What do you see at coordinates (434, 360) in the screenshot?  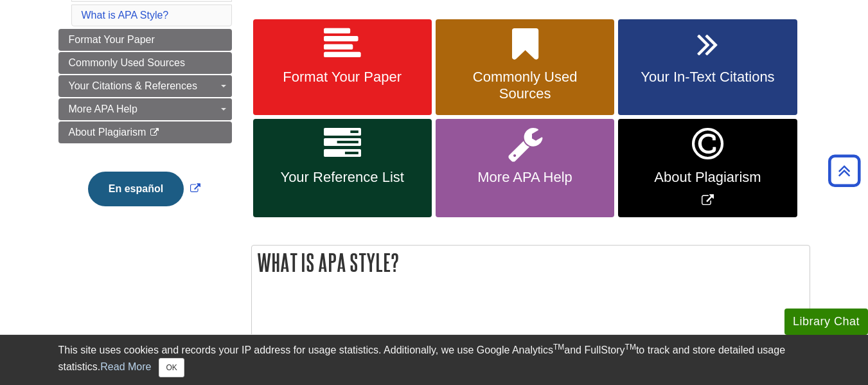 I see `div: This site uses cookies and records your IP address for usage statistics. Additionally, we use Goo...` at bounding box center [434, 360].